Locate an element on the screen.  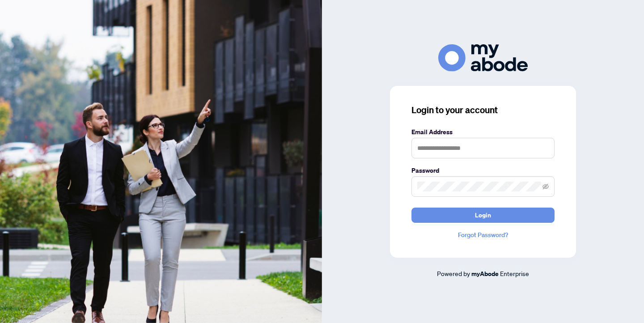
a: myAbode is located at coordinates (485, 274).